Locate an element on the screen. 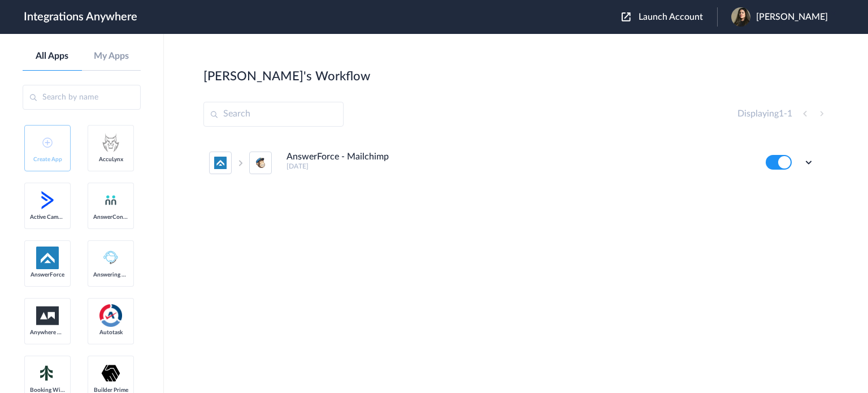  img: builder-prime-logo.svg is located at coordinates (111, 373).